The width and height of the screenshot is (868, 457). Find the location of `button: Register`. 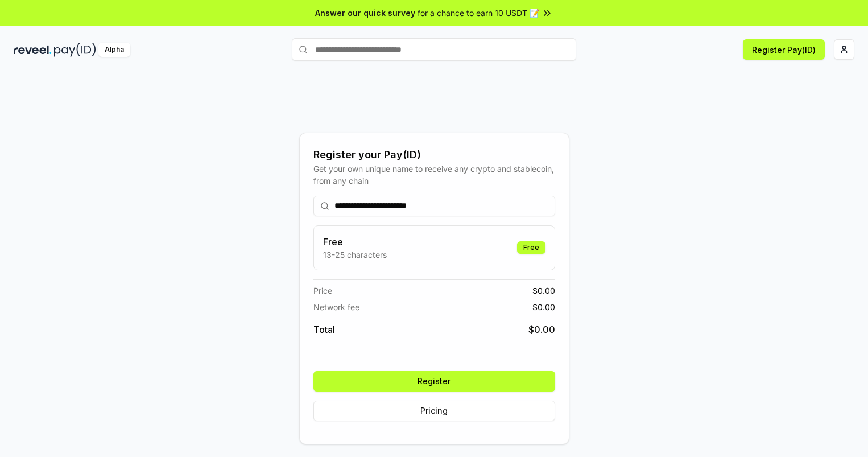

button: Register is located at coordinates (434, 381).